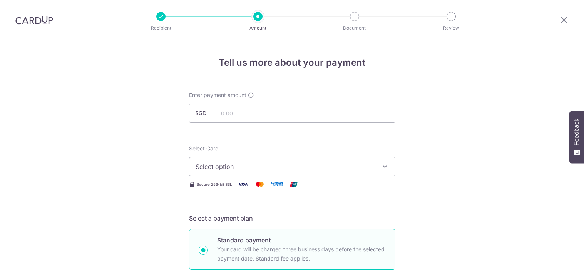 This screenshot has width=584, height=274. What do you see at coordinates (243, 184) in the screenshot?
I see `img: Visa` at bounding box center [243, 184].